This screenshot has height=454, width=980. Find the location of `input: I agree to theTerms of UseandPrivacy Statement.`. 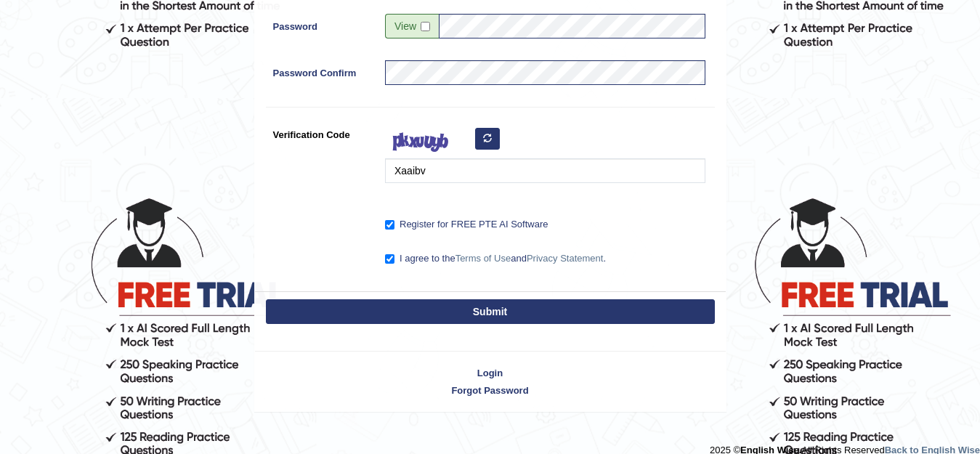

input: I agree to theTerms of UseandPrivacy Statement. is located at coordinates (390, 259).